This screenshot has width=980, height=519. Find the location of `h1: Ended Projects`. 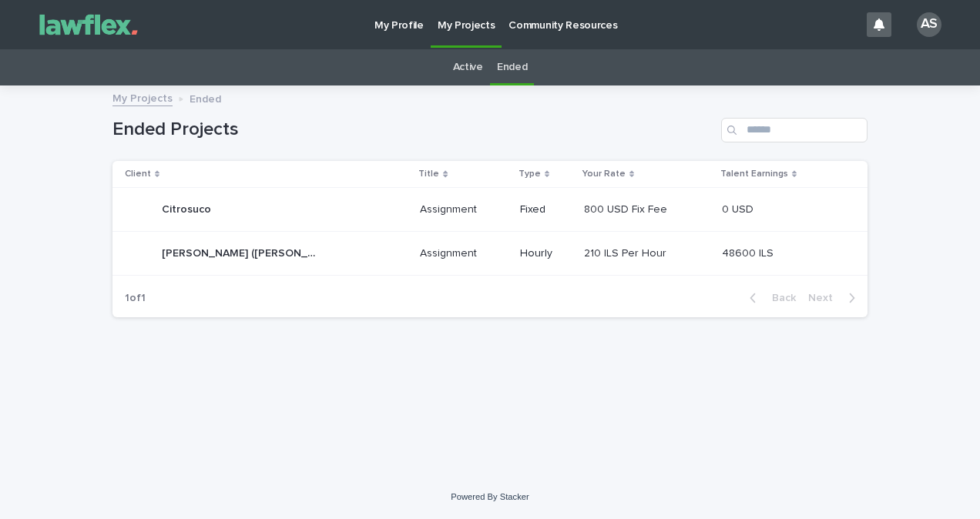

h1: Ended Projects is located at coordinates (413, 130).